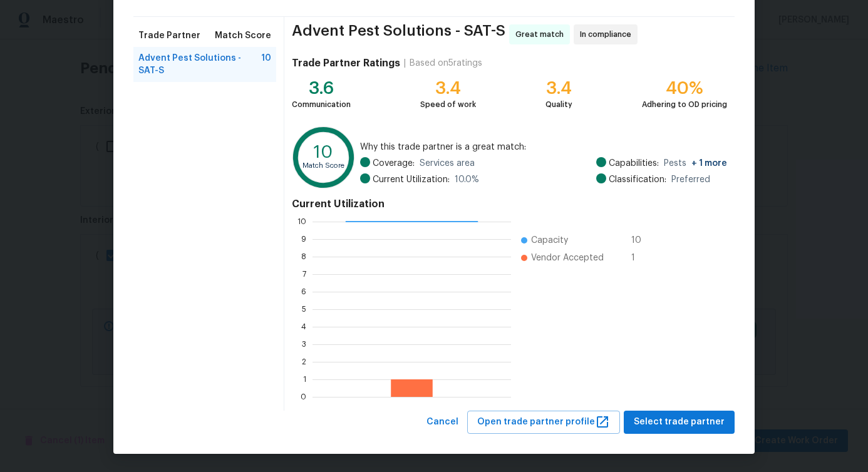  What do you see at coordinates (684, 105) in the screenshot?
I see `div: Adhering to OD pricing` at bounding box center [684, 105].